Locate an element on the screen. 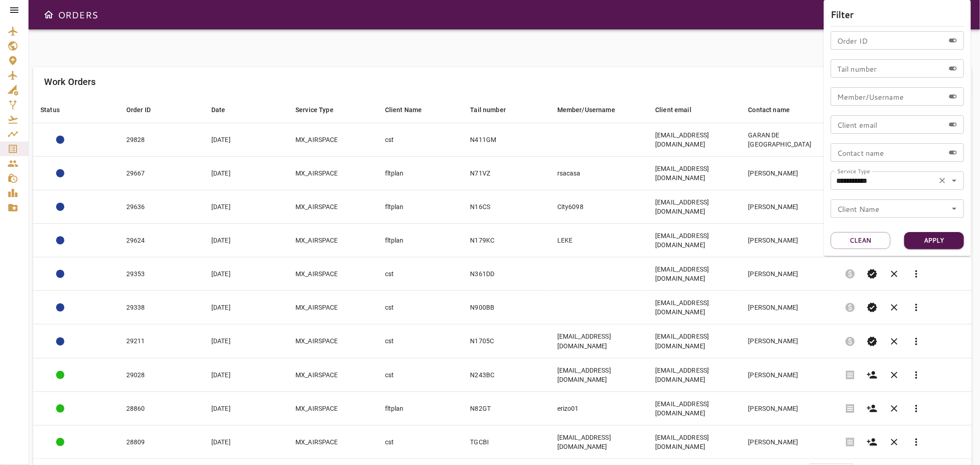 The height and width of the screenshot is (465, 980). label: Service Type is located at coordinates (853, 171).